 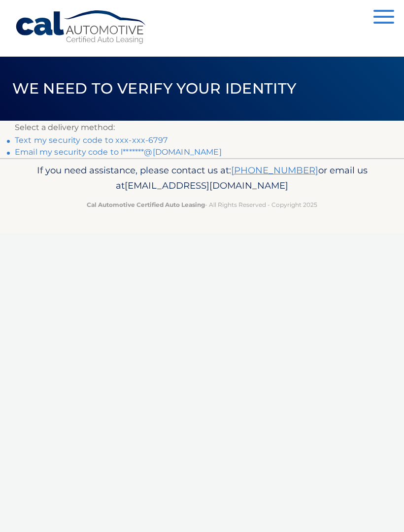 What do you see at coordinates (202, 128) in the screenshot?
I see `p: Select a delivery method:` at bounding box center [202, 128].